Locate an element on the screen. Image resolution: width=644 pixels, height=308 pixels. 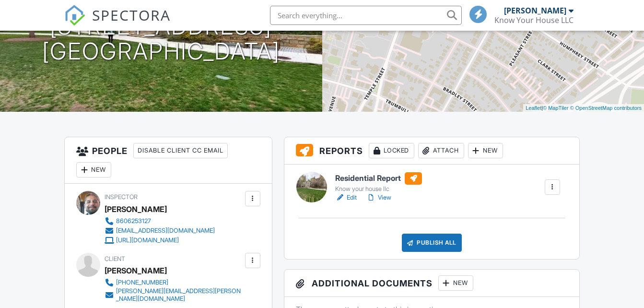
img: The Best Home Inspection Software - Spectora is located at coordinates (75, 15).